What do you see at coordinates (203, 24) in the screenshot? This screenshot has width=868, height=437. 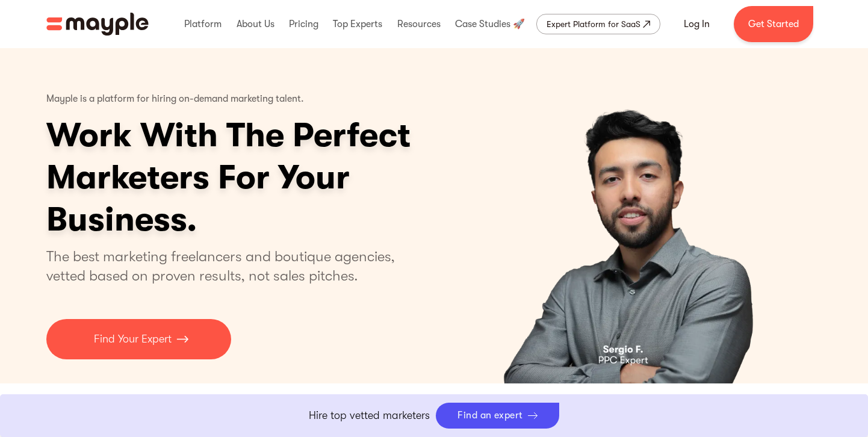 I see `div: Platform` at bounding box center [203, 24].